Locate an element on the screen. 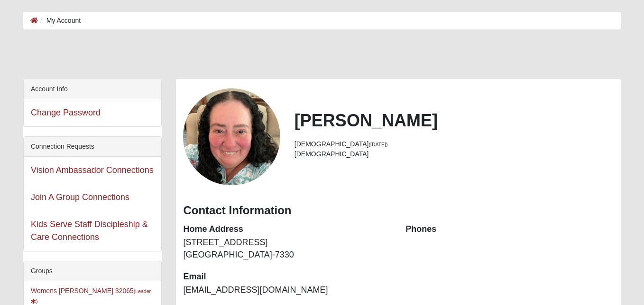 The image size is (644, 305). a: Vision Ambassador Connections is located at coordinates (92, 170).